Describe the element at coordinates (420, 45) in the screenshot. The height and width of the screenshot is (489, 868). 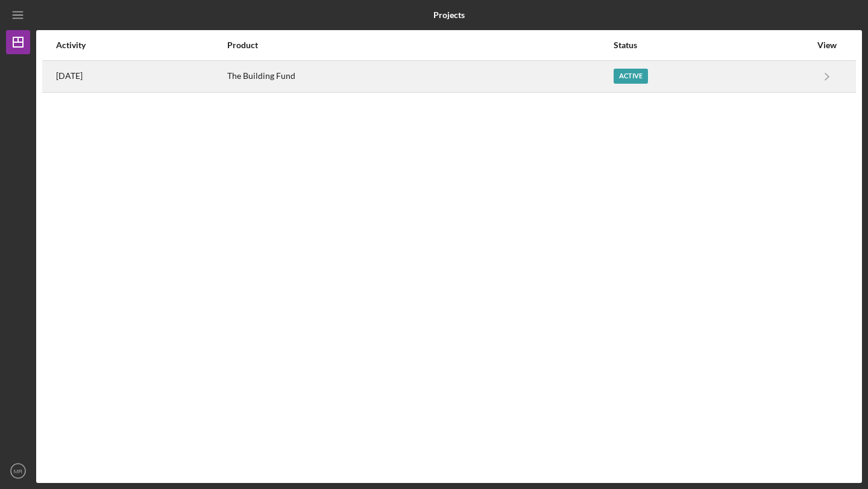
I see `div: Product` at that location.